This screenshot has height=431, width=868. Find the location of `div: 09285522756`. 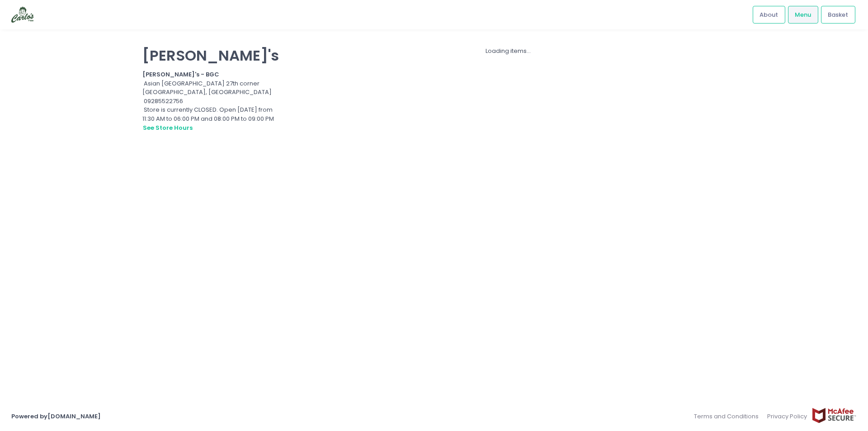

div: 09285522756 is located at coordinates (211, 101).